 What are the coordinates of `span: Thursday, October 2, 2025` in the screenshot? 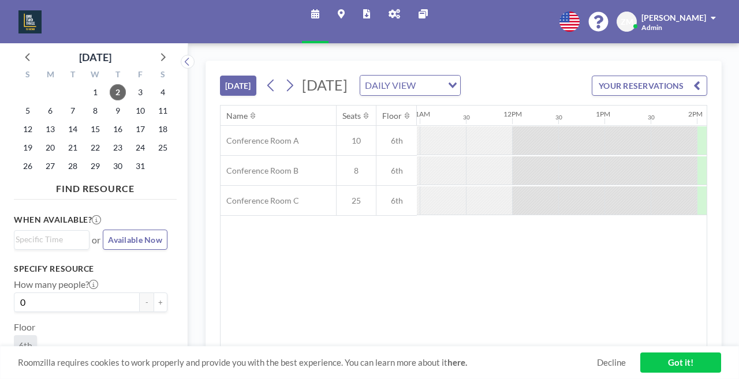 It's located at (118, 92).